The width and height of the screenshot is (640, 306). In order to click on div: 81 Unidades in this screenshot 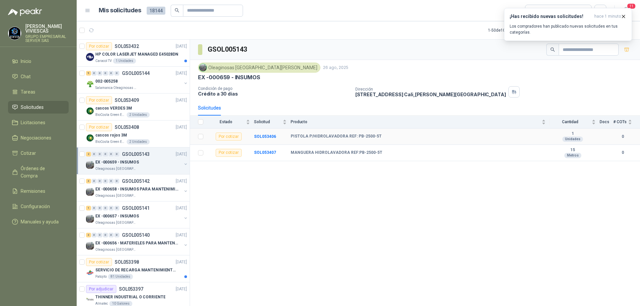, I will do `click(120, 277)`.